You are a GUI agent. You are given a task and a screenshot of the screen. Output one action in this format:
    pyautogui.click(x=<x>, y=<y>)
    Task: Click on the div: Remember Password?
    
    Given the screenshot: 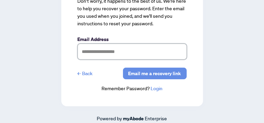 What is the action you would take?
    pyautogui.click(x=132, y=88)
    